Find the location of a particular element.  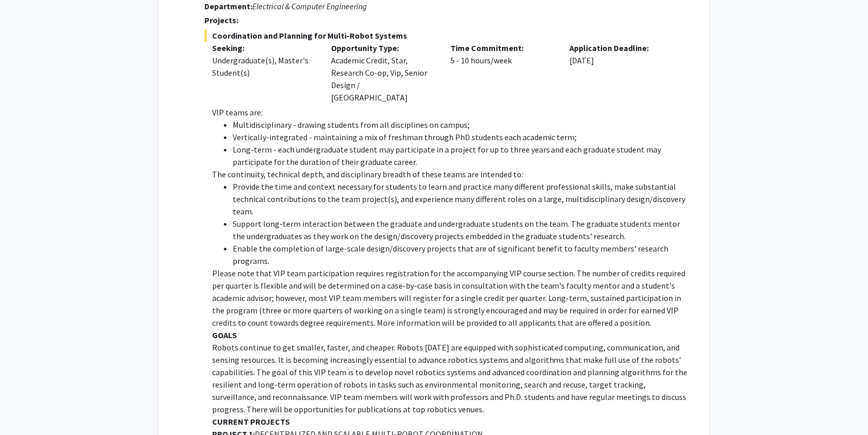

p: Application Deadline: is located at coordinates (621, 48).